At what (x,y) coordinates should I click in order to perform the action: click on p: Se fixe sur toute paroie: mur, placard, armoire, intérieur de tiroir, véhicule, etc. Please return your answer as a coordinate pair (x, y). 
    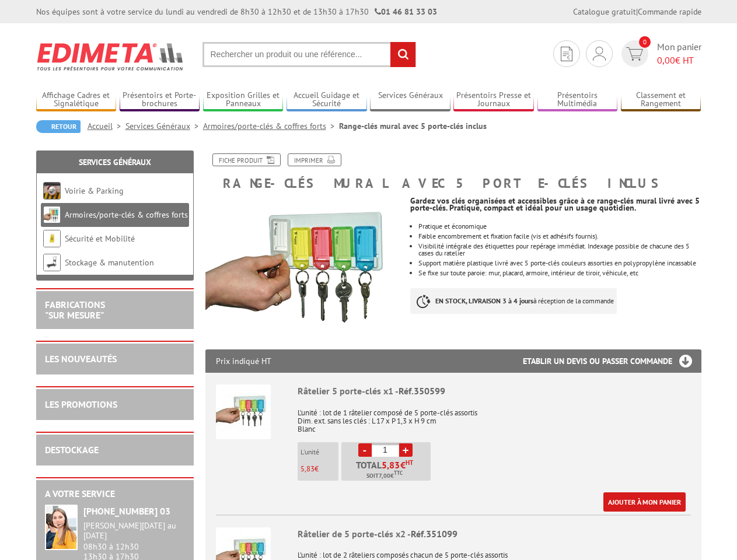
    Looking at the image, I should click on (560, 273).